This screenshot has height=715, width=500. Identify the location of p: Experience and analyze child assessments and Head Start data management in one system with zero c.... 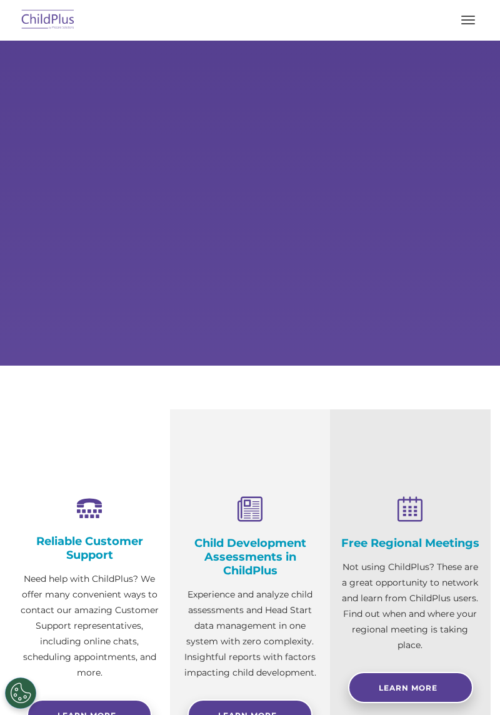
(250, 634).